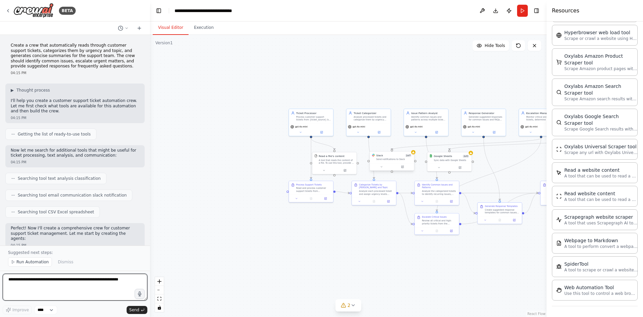  What do you see at coordinates (371, 118) in the screenshot?
I see `div: Analyze processed tickets and categorize them by urgency level (Low, Medium, High, Critical) and ...` at bounding box center [371, 118].